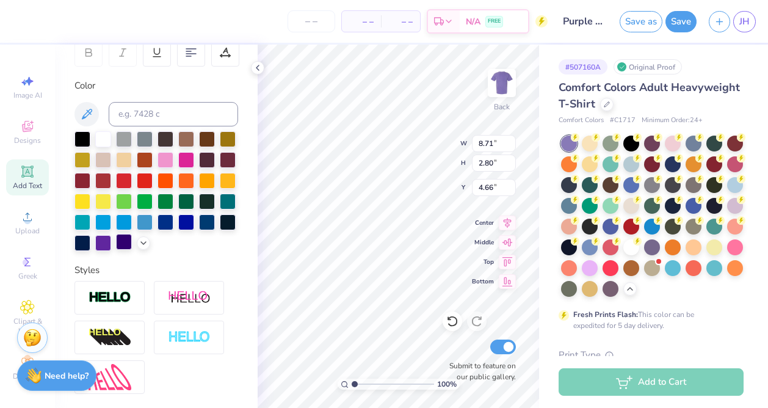 This screenshot has width=768, height=408. I want to click on img: Negative Space, so click(189, 337).